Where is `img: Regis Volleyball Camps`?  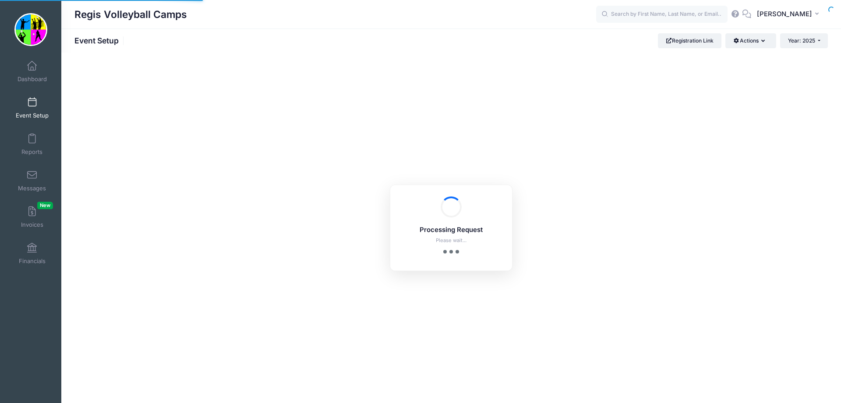 img: Regis Volleyball Camps is located at coordinates (31, 29).